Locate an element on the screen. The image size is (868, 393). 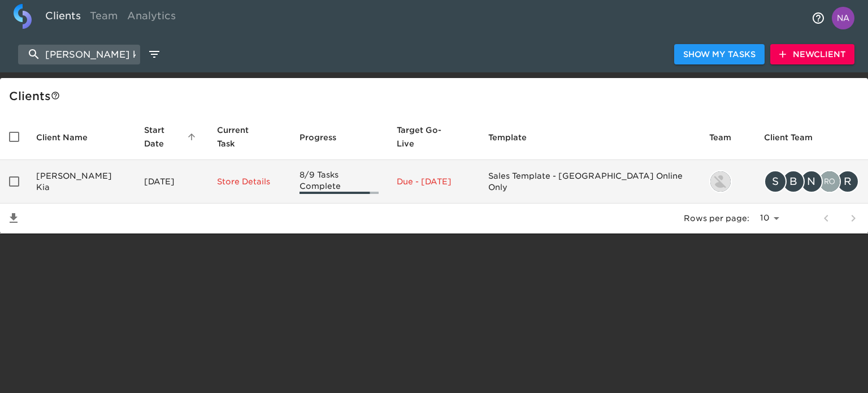
span: Calculated based on the start date and the duration of all Tasks contained in this Hub. is located at coordinates (426, 137).